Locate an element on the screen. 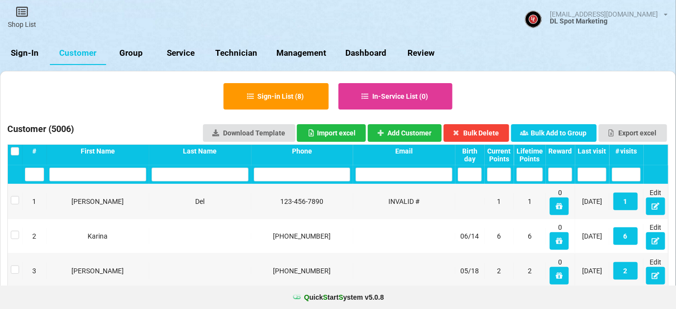  div: Birth day is located at coordinates (470, 155).